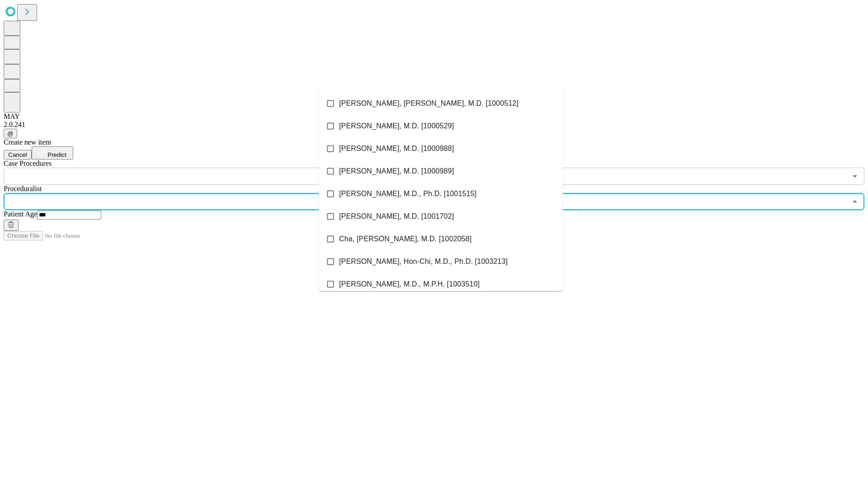 The width and height of the screenshot is (868, 488). What do you see at coordinates (434, 117) in the screenshot?
I see `div: MAY` at bounding box center [434, 117].